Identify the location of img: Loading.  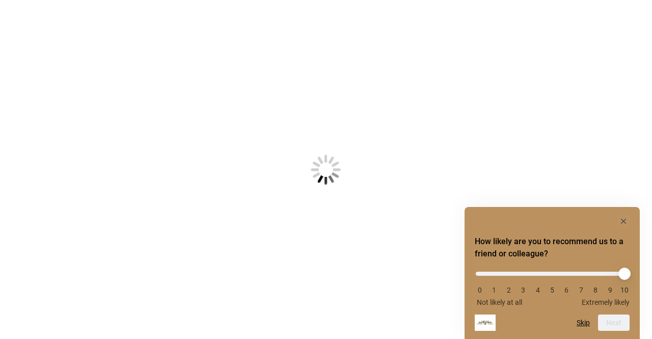
(326, 170).